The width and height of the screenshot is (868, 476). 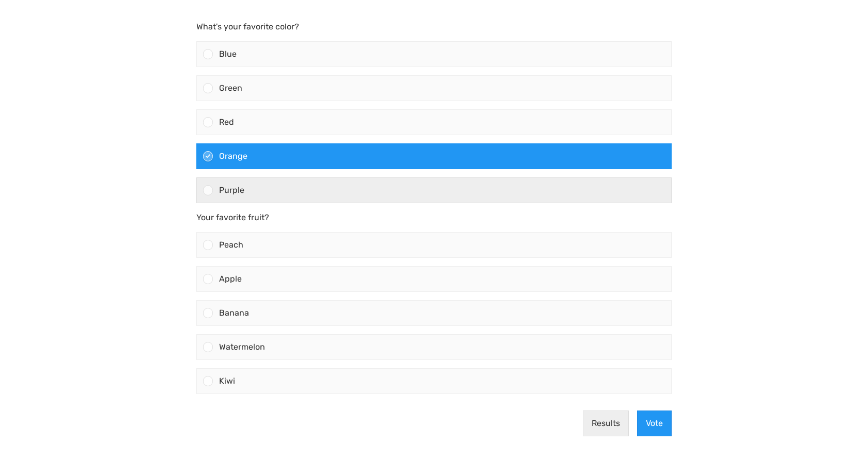 What do you see at coordinates (230, 279) in the screenshot?
I see `span: Apple` at bounding box center [230, 279].